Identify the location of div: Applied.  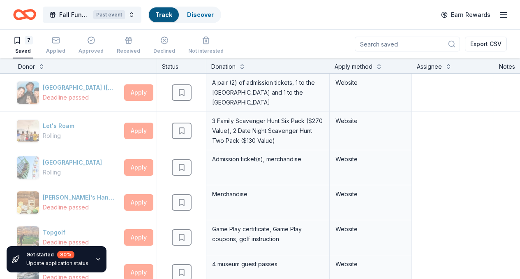
(56, 51).